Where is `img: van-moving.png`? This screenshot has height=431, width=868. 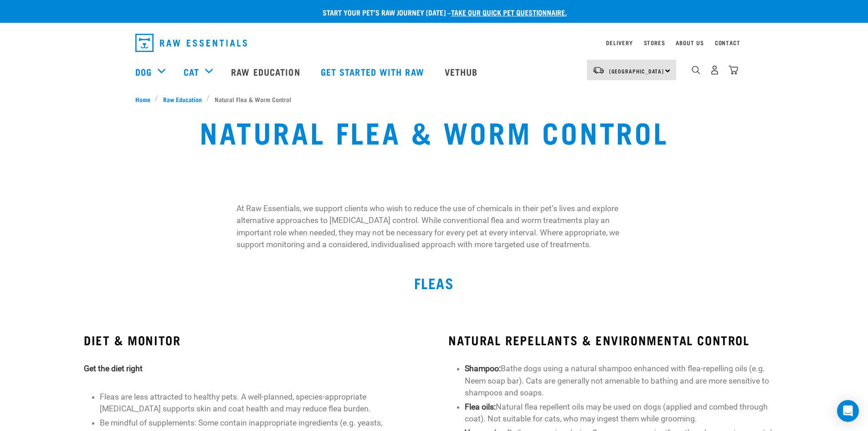 img: van-moving.png is located at coordinates (599, 70).